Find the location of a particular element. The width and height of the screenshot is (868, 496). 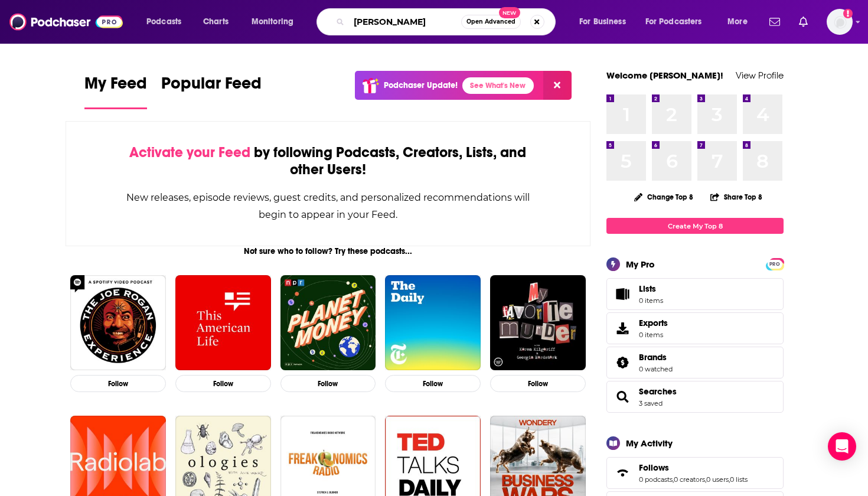

a: 0 watched is located at coordinates (656, 369).